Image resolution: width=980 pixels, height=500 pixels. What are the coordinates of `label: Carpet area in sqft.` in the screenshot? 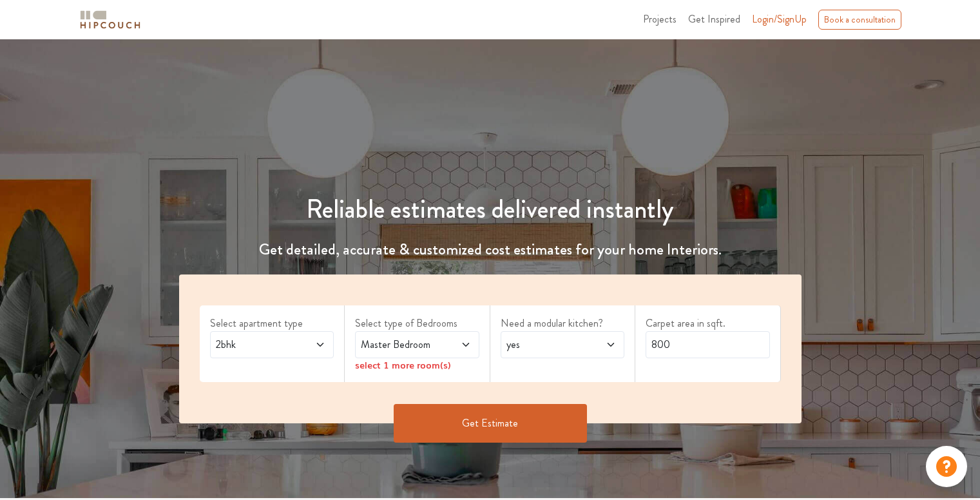 It's located at (708, 324).